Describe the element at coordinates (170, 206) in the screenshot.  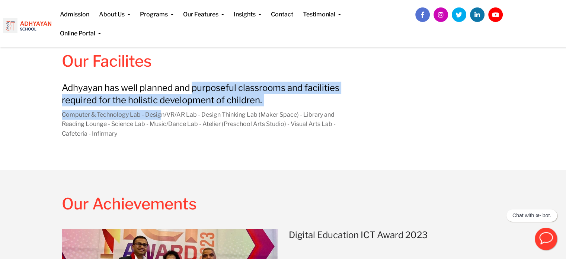
I see `h2: Our Achievements` at that location.